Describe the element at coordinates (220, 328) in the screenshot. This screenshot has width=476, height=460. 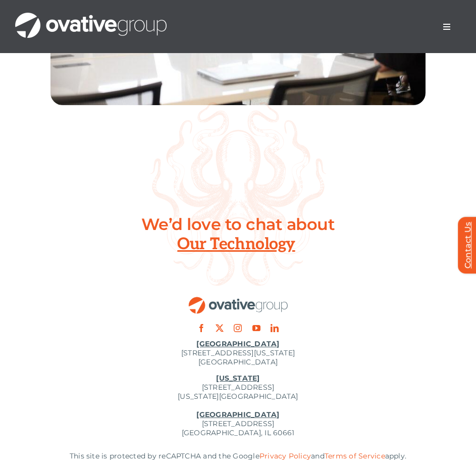
I see `a: twitter` at that location.